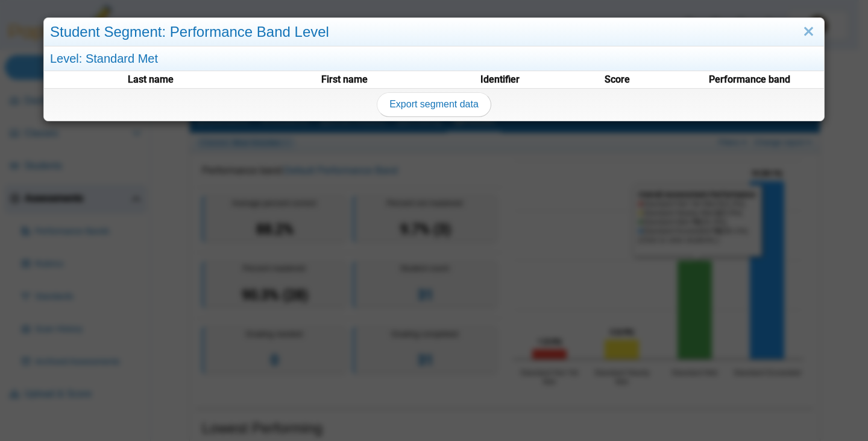 The image size is (868, 441). I want to click on th: Performance band, so click(749, 79).